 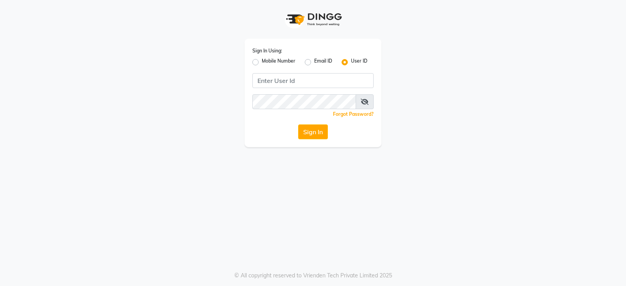 I want to click on a: Forgot Password?, so click(x=353, y=114).